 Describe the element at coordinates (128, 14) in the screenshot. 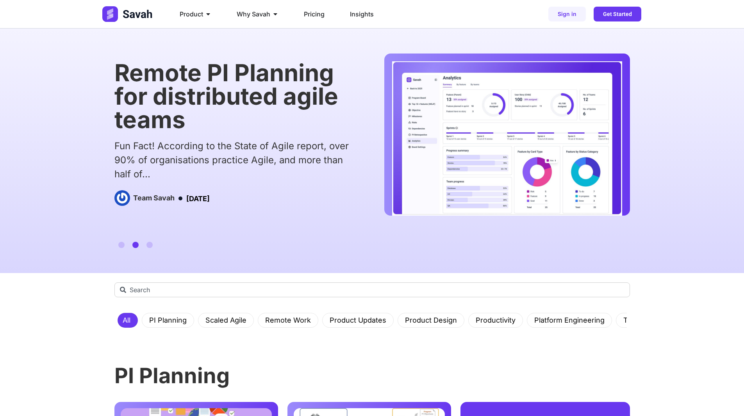

I see `img: Logo (2)` at that location.